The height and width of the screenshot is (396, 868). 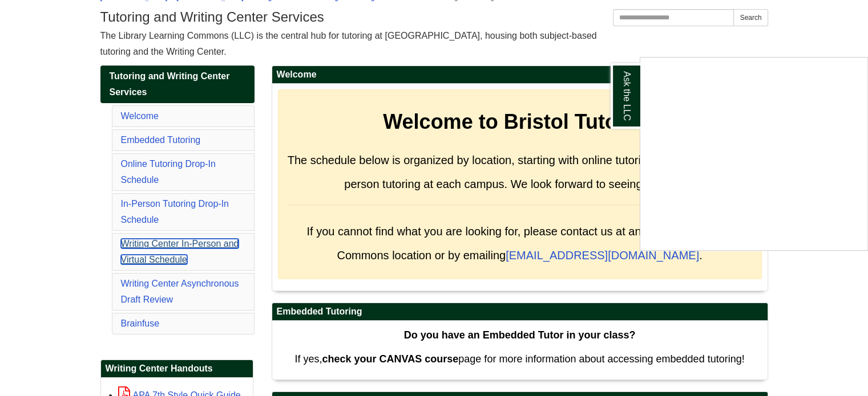 What do you see at coordinates (140, 116) in the screenshot?
I see `a: Welcome` at bounding box center [140, 116].